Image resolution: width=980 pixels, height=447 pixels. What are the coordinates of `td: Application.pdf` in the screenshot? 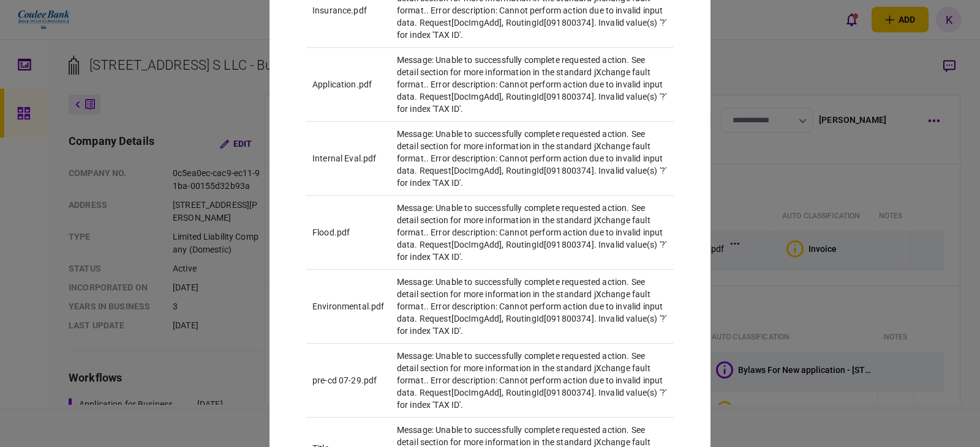 It's located at (348, 84).